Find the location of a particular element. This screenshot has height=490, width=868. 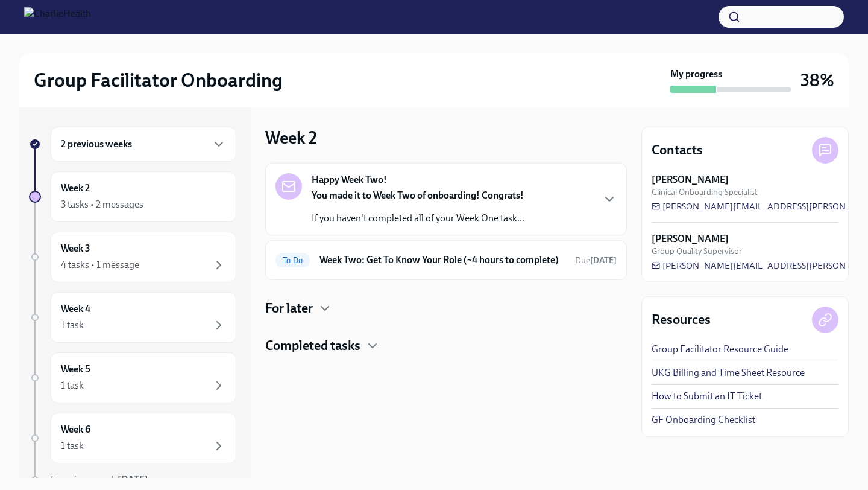

p: If you haven't completed all of your Week One task... is located at coordinates (418, 218).